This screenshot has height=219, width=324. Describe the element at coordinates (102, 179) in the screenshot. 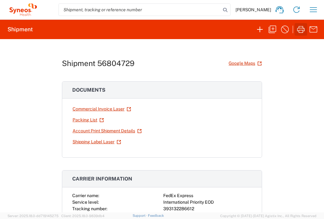

I see `span: Carrier information` at that location.